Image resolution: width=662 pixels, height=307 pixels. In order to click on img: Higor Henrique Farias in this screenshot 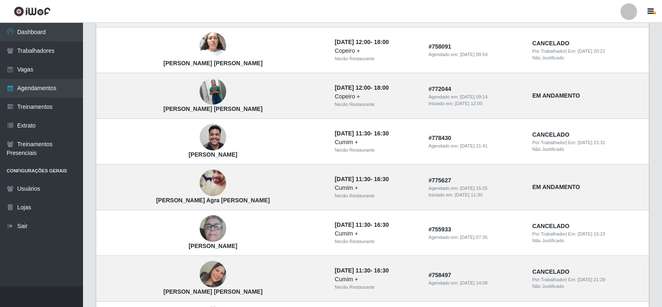, I will do `click(213, 137)`.